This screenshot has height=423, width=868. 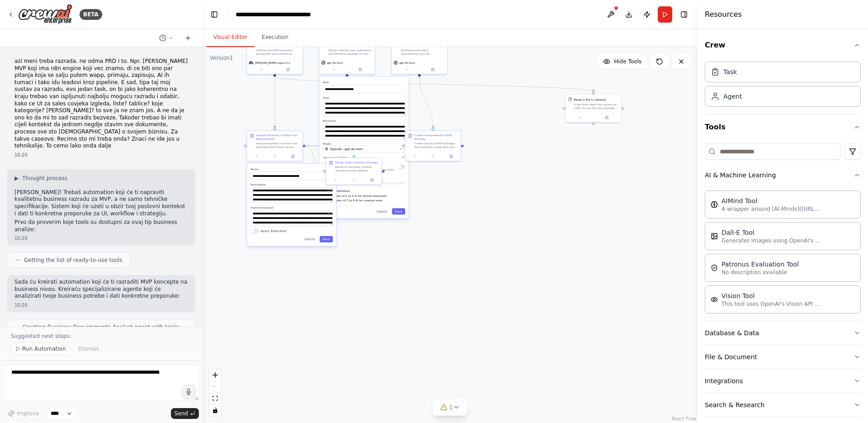 What do you see at coordinates (382, 211) in the screenshot?
I see `button: Cancel` at bounding box center [382, 211].